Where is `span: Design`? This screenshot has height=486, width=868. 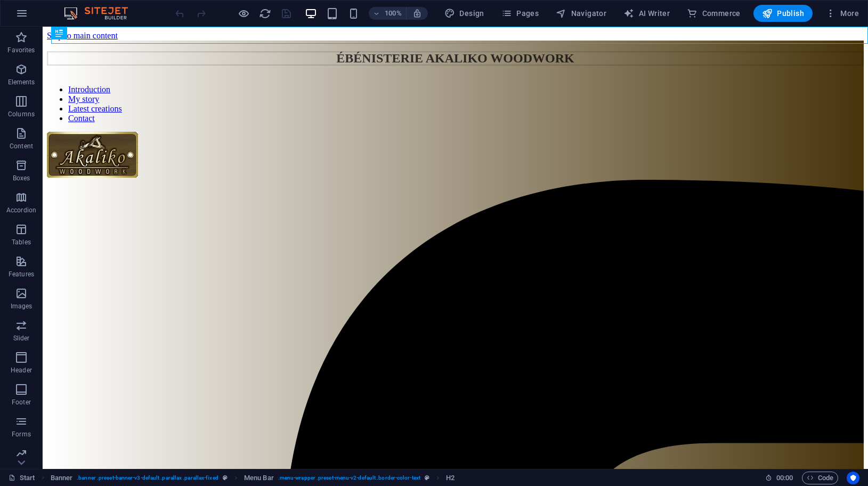 span: Design is located at coordinates (464, 13).